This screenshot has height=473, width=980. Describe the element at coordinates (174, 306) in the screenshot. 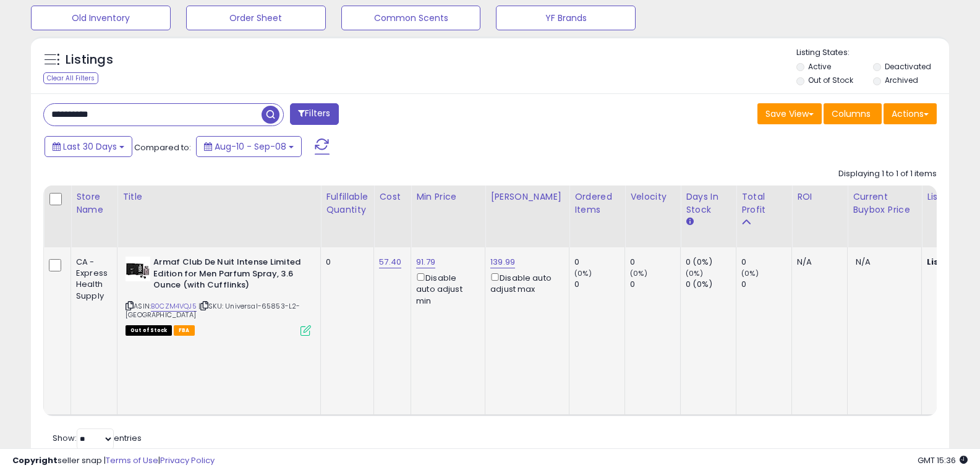

I see `a: B0CZM4VQJ5` at that location.